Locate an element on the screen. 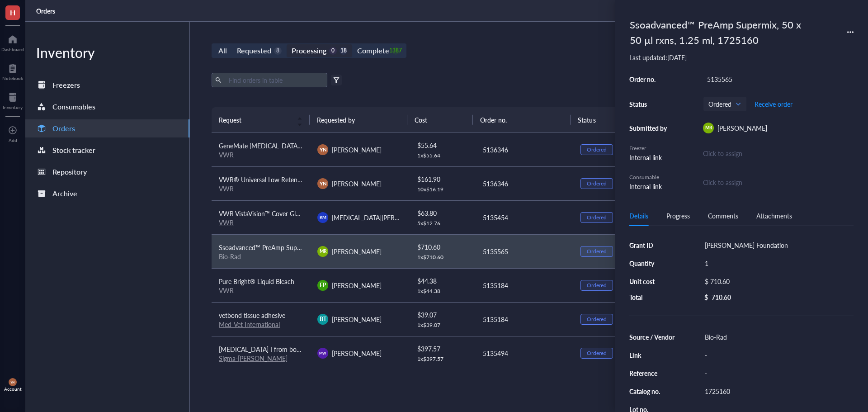  div: Consumables is located at coordinates (73, 107).